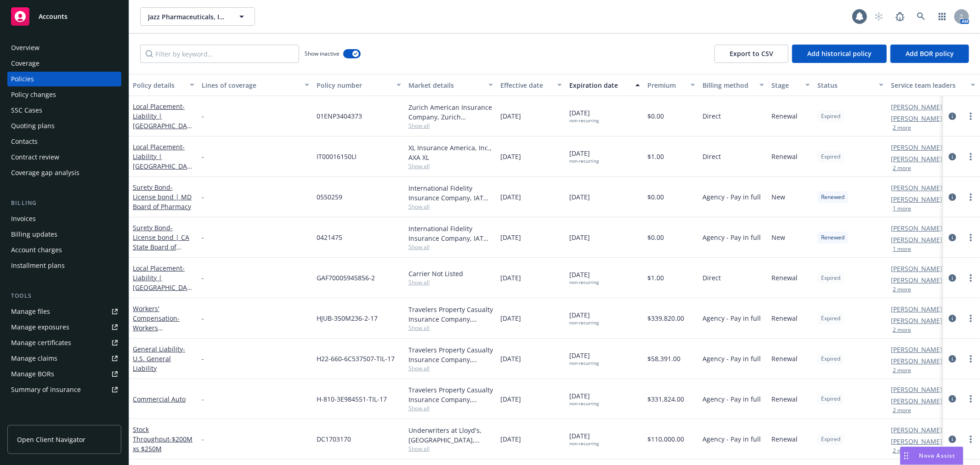  What do you see at coordinates (64, 374) in the screenshot?
I see `a: Manage BORs` at bounding box center [64, 374].